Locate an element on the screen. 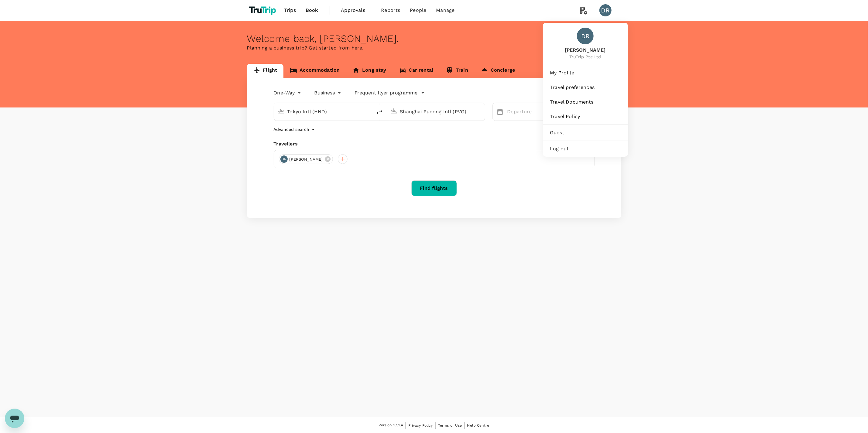 The image size is (868, 433). a: Travel Policy is located at coordinates (585, 117).